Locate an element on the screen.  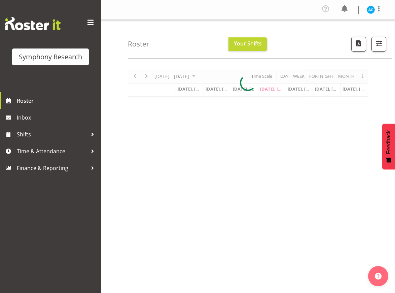
span: Roster is located at coordinates (57, 101).